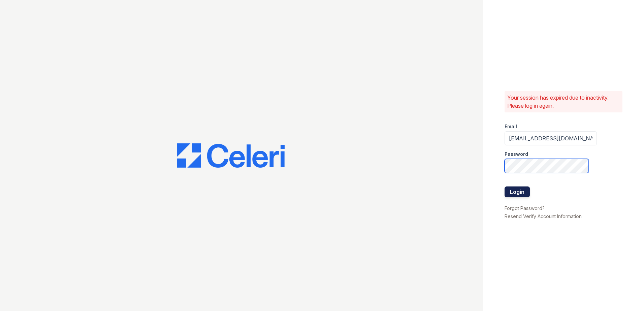 Image resolution: width=644 pixels, height=311 pixels. I want to click on label: Email, so click(511, 127).